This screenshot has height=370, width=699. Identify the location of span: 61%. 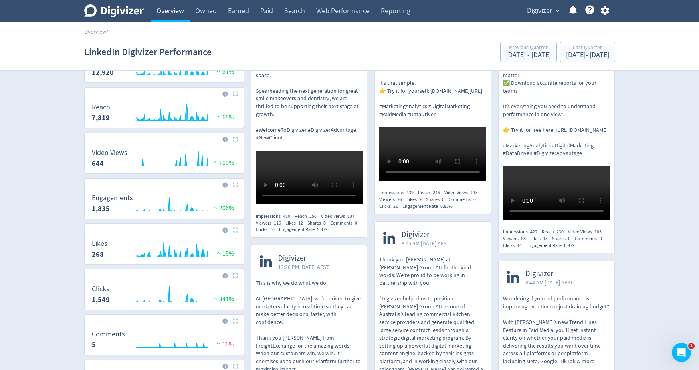
(224, 72).